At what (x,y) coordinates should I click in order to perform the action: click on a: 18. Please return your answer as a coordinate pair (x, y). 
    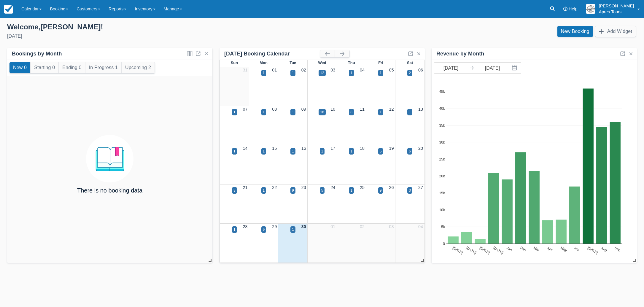
    Looking at the image, I should click on (362, 148).